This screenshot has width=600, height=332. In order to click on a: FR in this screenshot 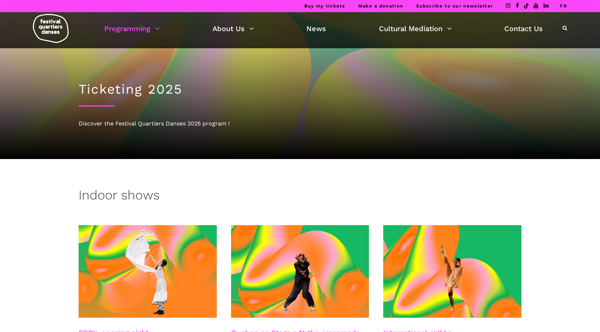, I will do `click(564, 6)`.